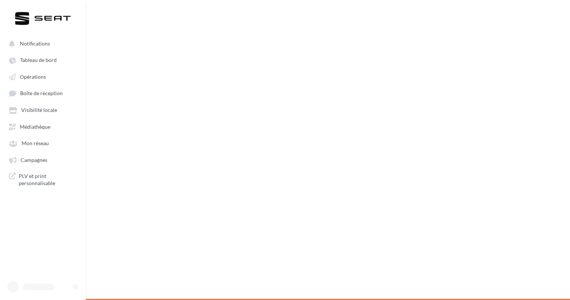  What do you see at coordinates (38, 60) in the screenshot?
I see `span: Tableau de bord` at bounding box center [38, 60].